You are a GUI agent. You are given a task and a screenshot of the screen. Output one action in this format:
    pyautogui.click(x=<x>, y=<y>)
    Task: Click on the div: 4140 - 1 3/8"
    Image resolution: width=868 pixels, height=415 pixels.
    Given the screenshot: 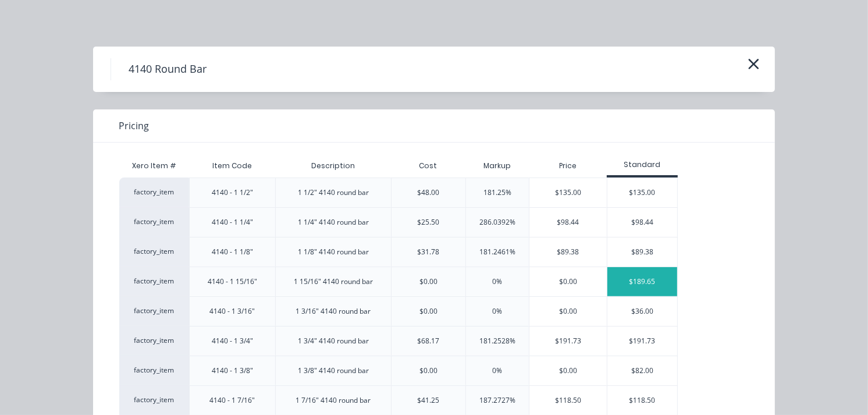 What is the action you would take?
    pyautogui.click(x=232, y=371)
    